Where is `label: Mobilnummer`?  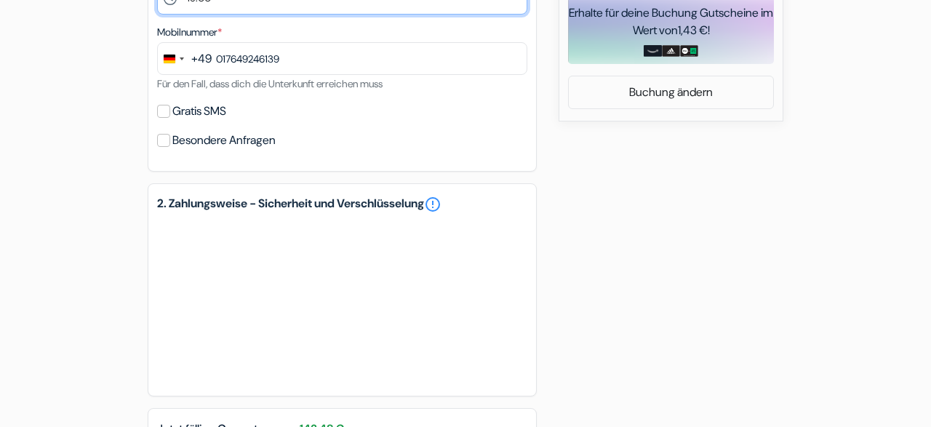
label: Mobilnummer is located at coordinates (189, 32).